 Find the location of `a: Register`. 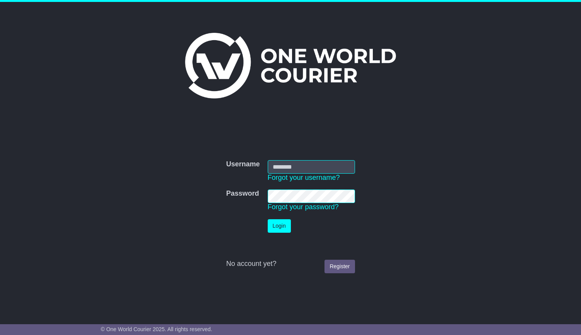

a: Register is located at coordinates (340, 267).